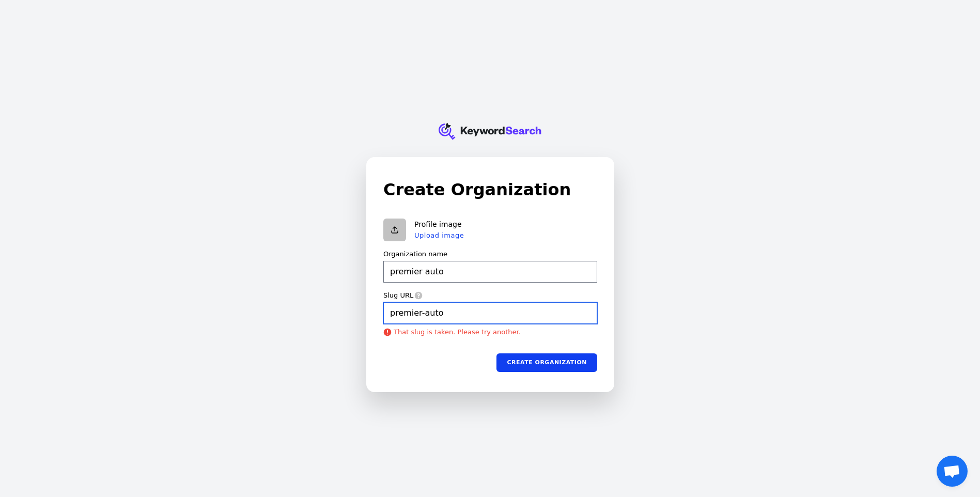  I want to click on label: Slug URL, so click(398, 296).